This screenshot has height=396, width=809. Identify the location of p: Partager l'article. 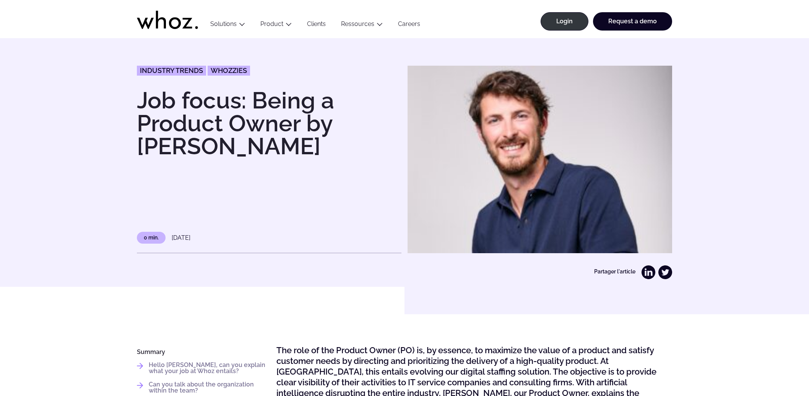
(615, 272).